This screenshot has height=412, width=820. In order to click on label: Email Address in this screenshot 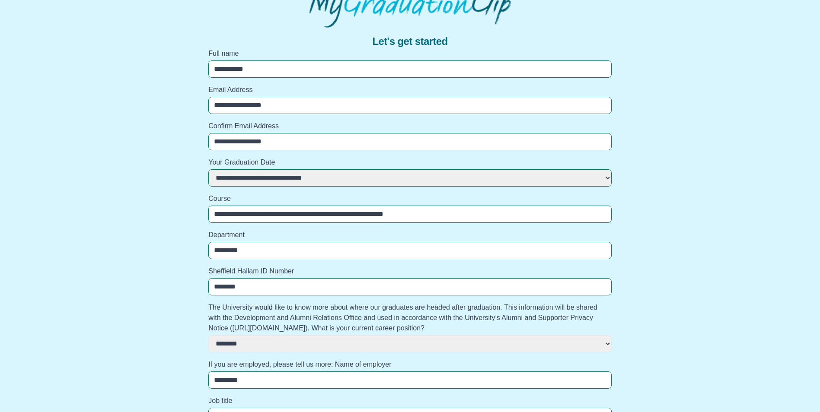, I will do `click(410, 90)`.